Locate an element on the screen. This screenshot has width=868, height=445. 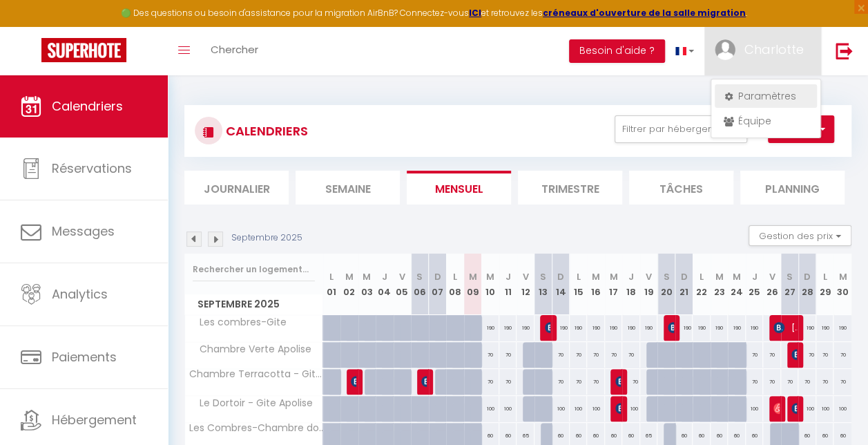
th: 07 is located at coordinates (438, 284).